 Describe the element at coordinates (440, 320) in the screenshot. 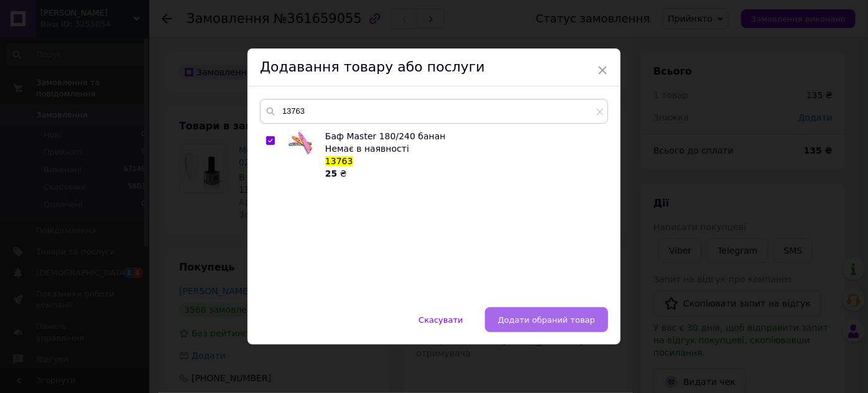

I see `button: Скасувати` at that location.